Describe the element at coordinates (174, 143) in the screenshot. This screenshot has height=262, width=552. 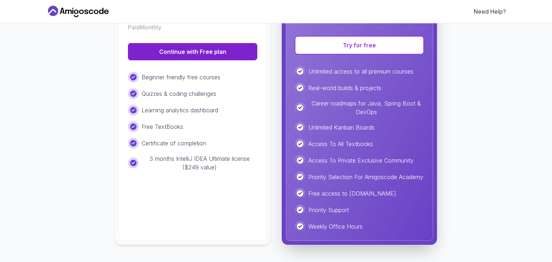
I see `p: Certificate of completion` at that location.